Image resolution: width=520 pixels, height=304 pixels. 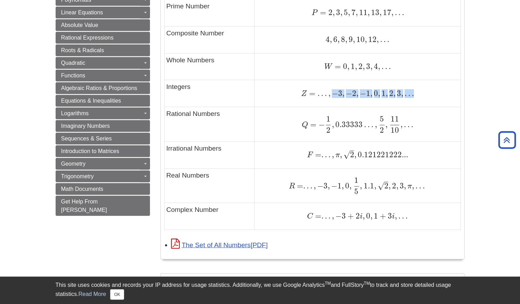 I want to click on span: 12, so click(x=372, y=39).